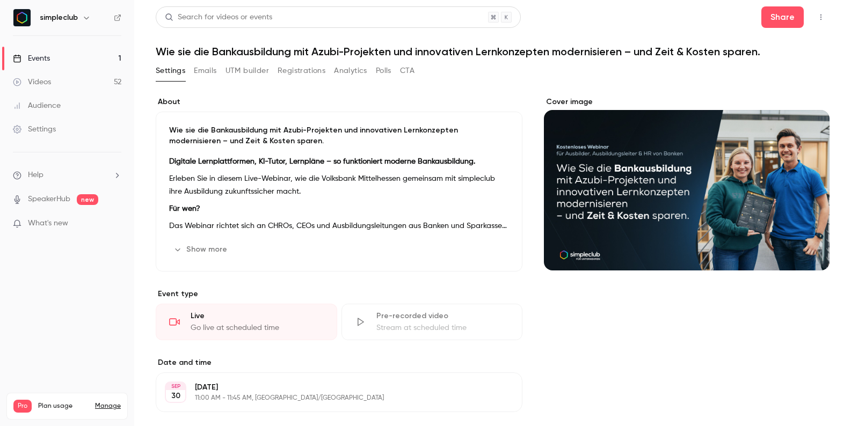 The image size is (851, 426). I want to click on div: Audience, so click(37, 106).